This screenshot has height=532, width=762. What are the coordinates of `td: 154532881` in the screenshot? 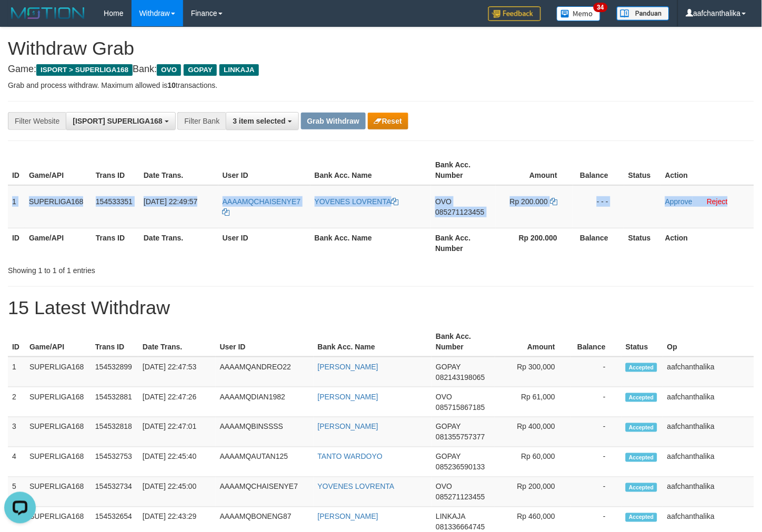 It's located at (115, 402).